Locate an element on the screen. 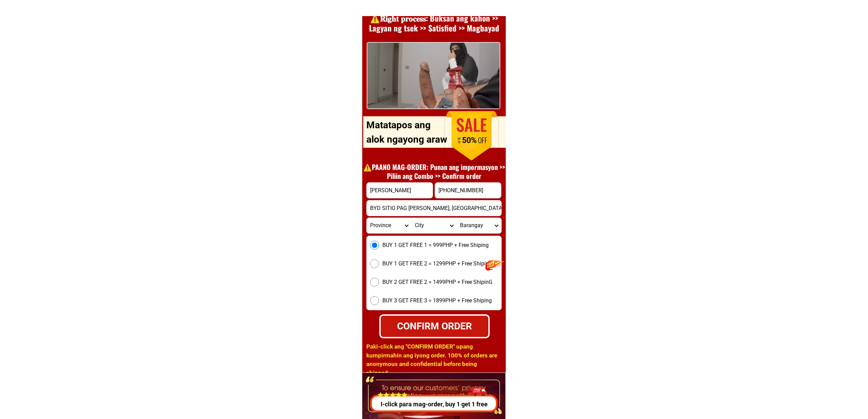 This screenshot has width=868, height=419. p: Matatapos ang alok ngayong araw is located at coordinates (408, 132).